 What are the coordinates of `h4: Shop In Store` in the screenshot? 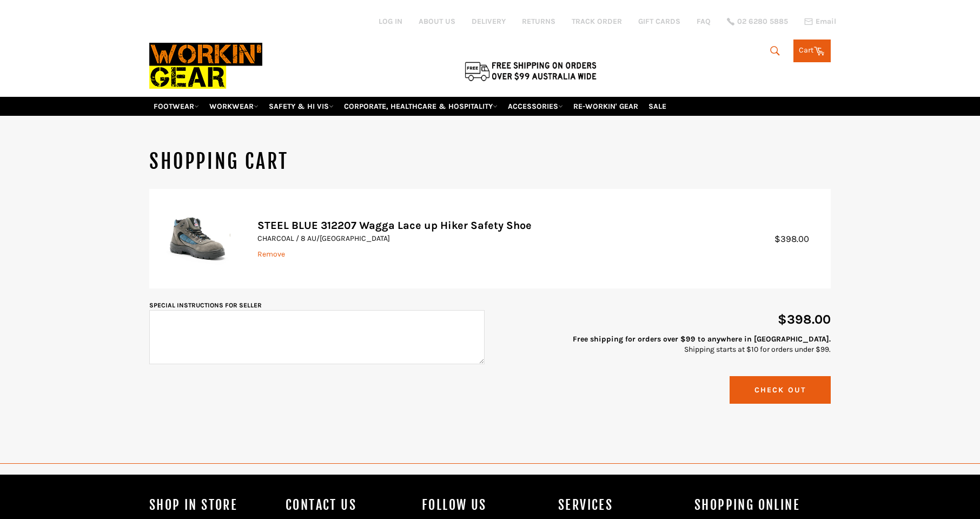 It's located at (212, 505).